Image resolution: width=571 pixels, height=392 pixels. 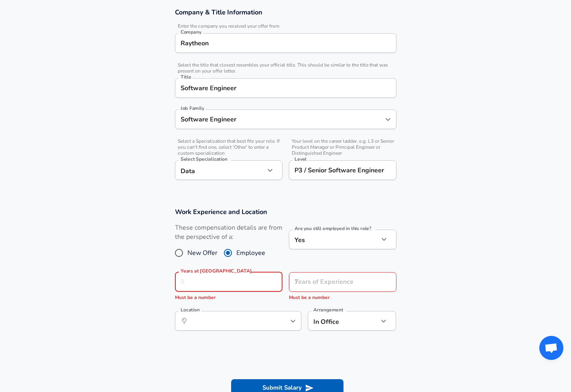 I want to click on span: Your level on the career ladder. e.g. L3 or Senior Product Manager or Principal Engineer or Disti..., so click(x=343, y=147).